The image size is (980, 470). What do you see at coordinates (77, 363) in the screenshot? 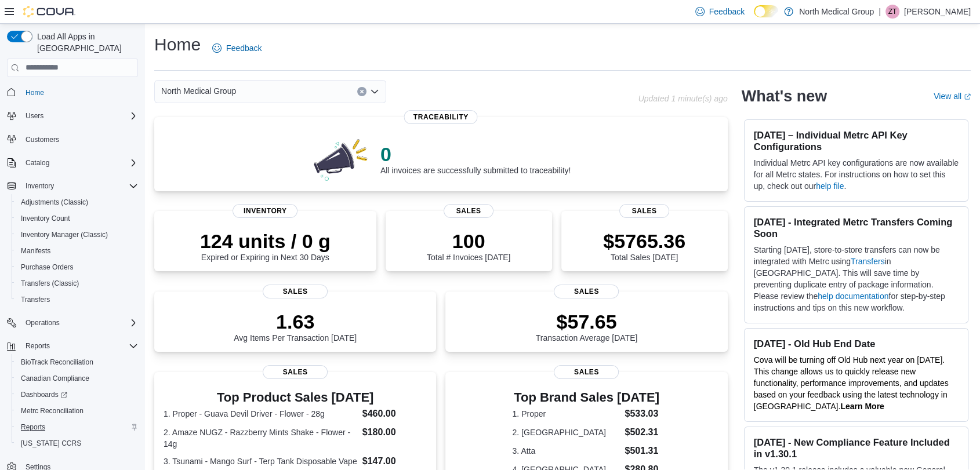
I see `button: BioTrack Reconciliation` at bounding box center [77, 363].